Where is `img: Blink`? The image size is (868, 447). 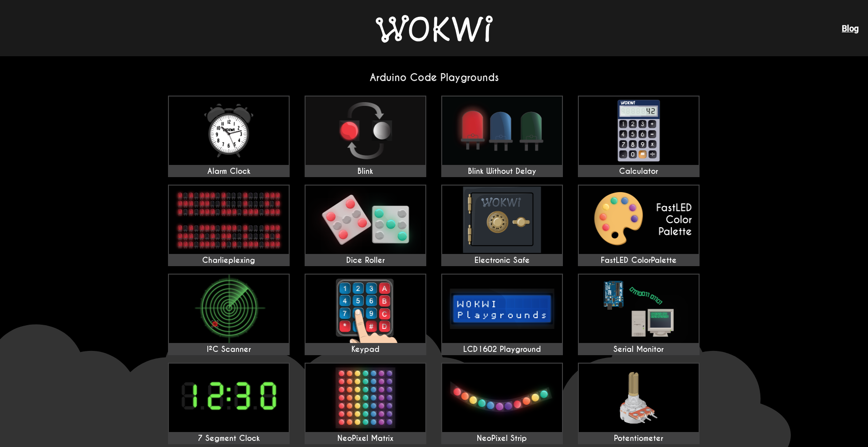 img: Blink is located at coordinates (366, 131).